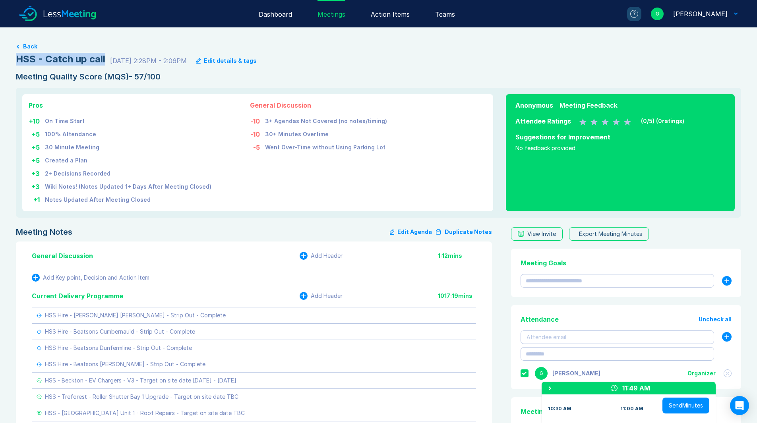  Describe the element at coordinates (128, 146) in the screenshot. I see `td: 30 Minute Meeting` at that location.